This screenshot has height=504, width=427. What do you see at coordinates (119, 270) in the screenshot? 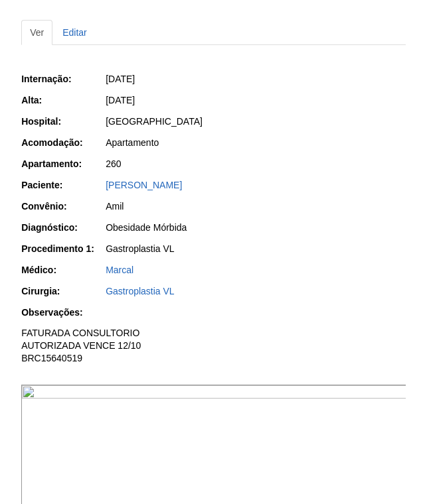
I see `a: Marcal` at bounding box center [119, 270].